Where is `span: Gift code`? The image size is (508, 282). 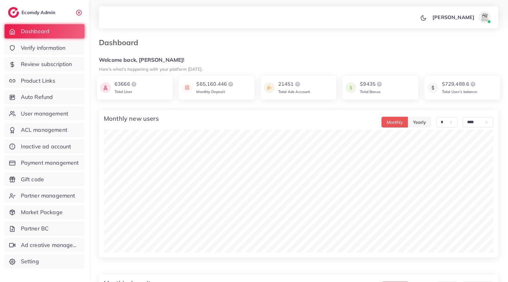 span: Gift code is located at coordinates (32, 179).